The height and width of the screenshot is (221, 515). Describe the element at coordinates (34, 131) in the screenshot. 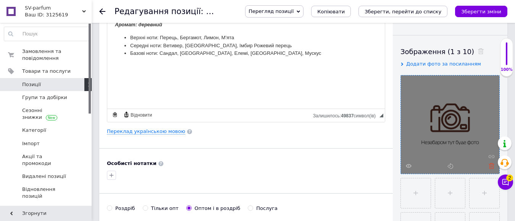

I see `span: Категорії` at that location.